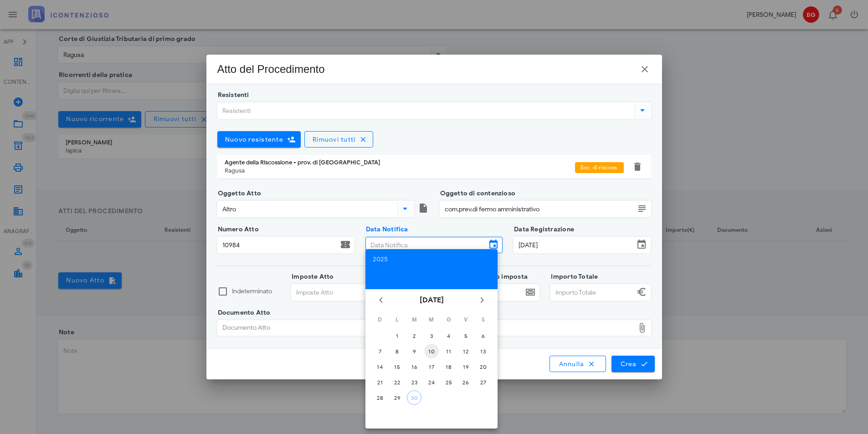  What do you see at coordinates (449, 367) in the screenshot?
I see `div: 18` at bounding box center [449, 367].